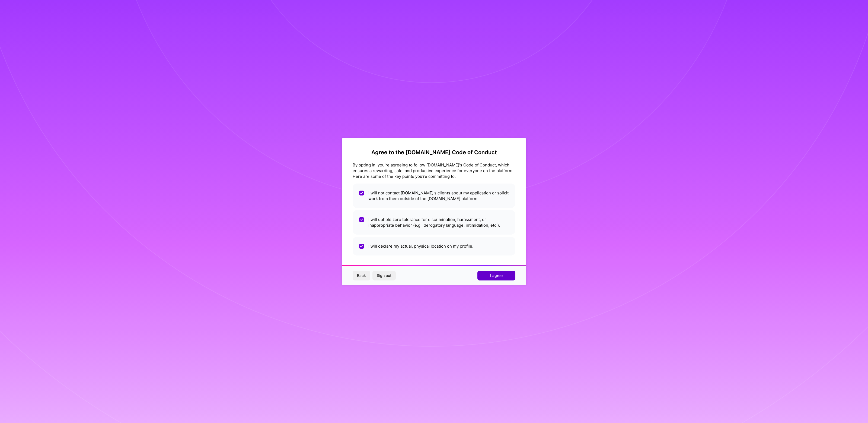 This screenshot has width=868, height=423. What do you see at coordinates (496, 276) in the screenshot?
I see `button: I agree` at bounding box center [496, 276].